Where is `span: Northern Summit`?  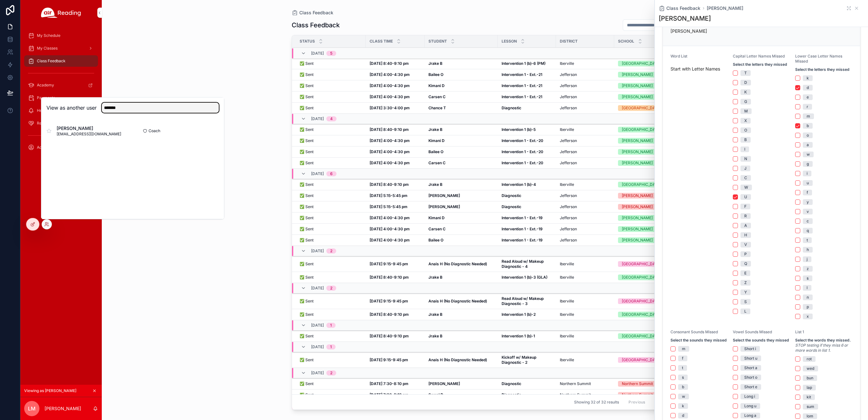
span: Northern Summit is located at coordinates (575, 384).